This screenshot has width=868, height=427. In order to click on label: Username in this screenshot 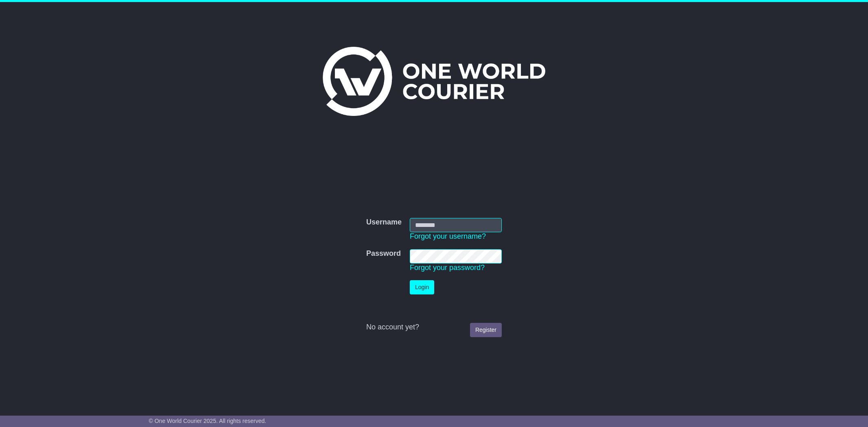, I will do `click(384, 222)`.